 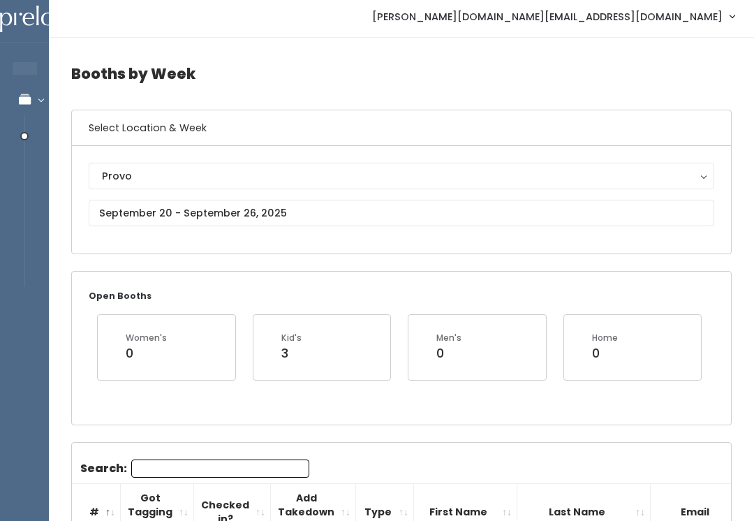 I want to click on div: Provo, so click(x=401, y=176).